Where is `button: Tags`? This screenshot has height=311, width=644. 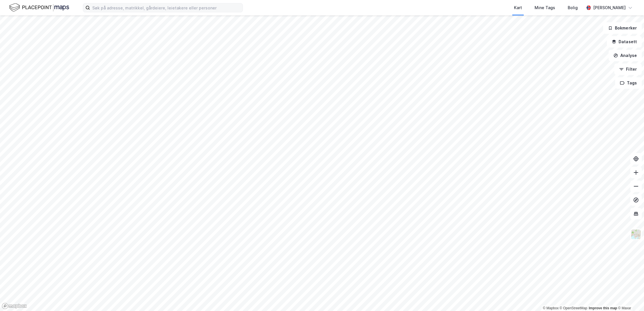
button: Tags is located at coordinates (629, 83).